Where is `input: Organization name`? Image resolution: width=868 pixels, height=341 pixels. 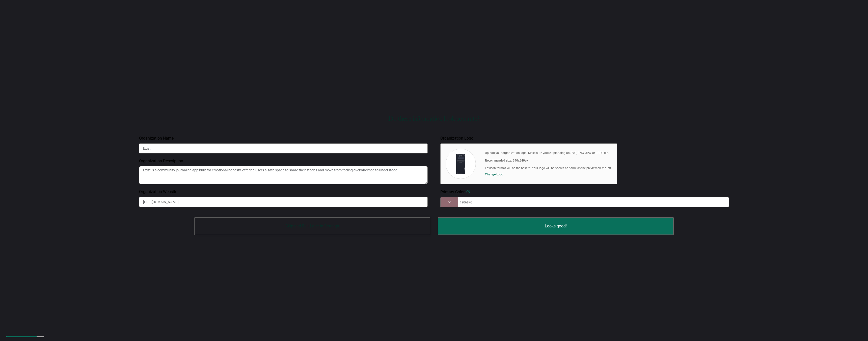 input: Organization name is located at coordinates (283, 149).